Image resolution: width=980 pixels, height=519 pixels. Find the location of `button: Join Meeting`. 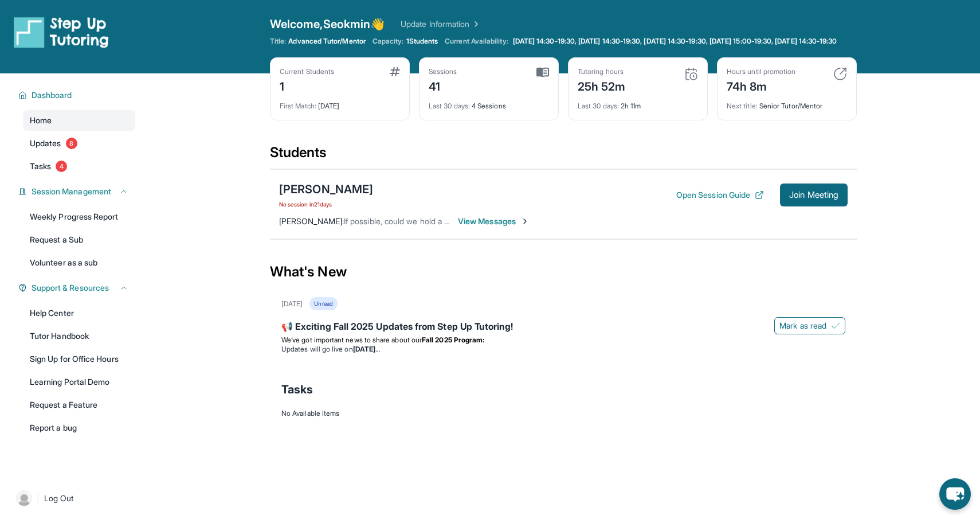

button: Join Meeting is located at coordinates (813, 195).